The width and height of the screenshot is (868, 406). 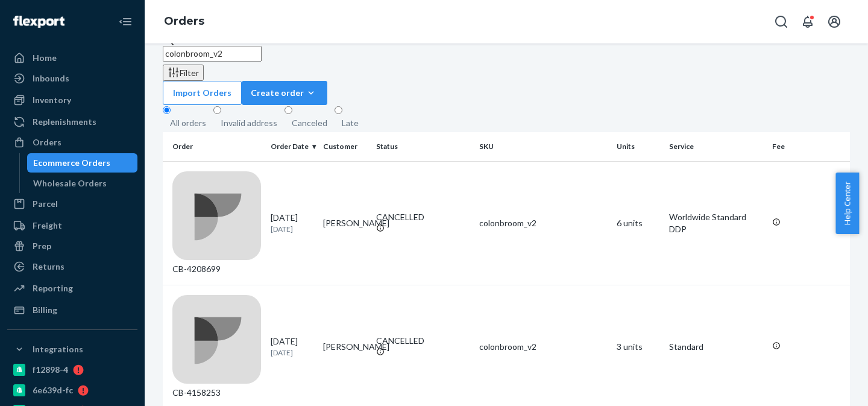 I want to click on p: Standard, so click(x=716, y=347).